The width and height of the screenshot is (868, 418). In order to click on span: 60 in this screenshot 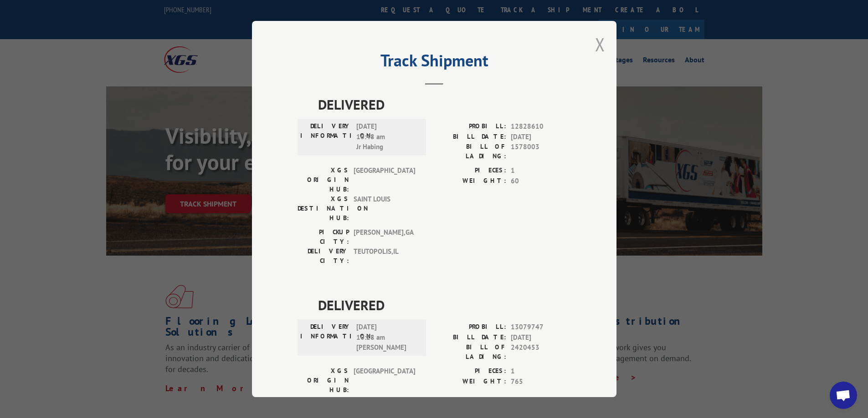, I will do `click(541, 181)`.